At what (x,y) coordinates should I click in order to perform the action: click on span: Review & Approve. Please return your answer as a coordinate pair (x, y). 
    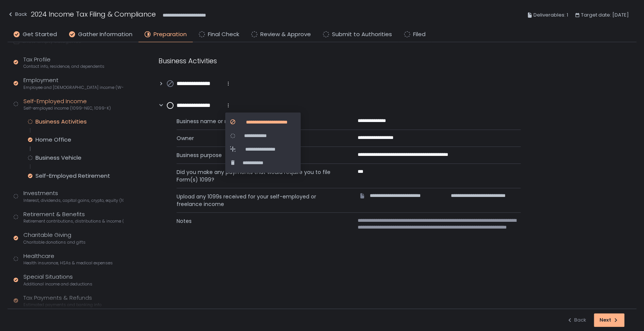
    Looking at the image, I should click on (286, 34).